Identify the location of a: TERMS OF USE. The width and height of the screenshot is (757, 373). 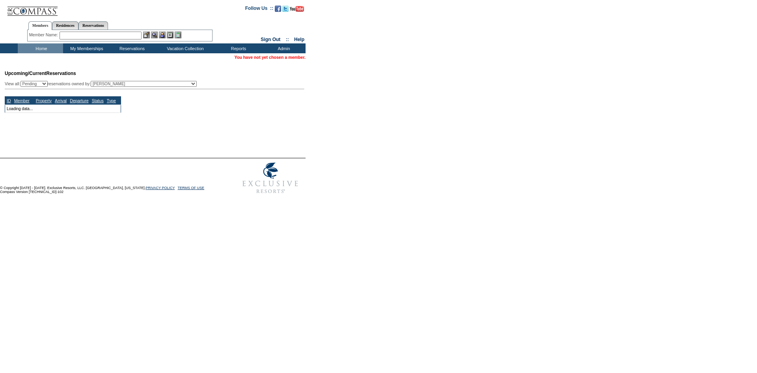
(191, 188).